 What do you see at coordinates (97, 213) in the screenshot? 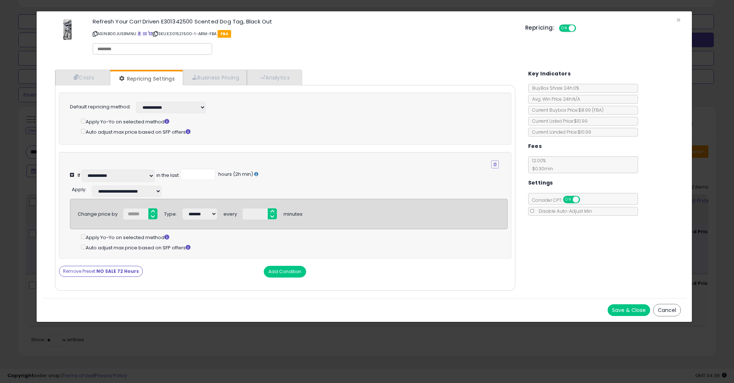
I see `div: Change price by` at bounding box center [97, 213].